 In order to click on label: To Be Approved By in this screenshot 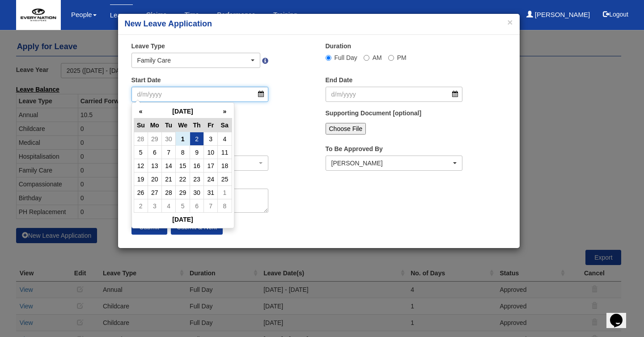, I will do `click(354, 149)`.